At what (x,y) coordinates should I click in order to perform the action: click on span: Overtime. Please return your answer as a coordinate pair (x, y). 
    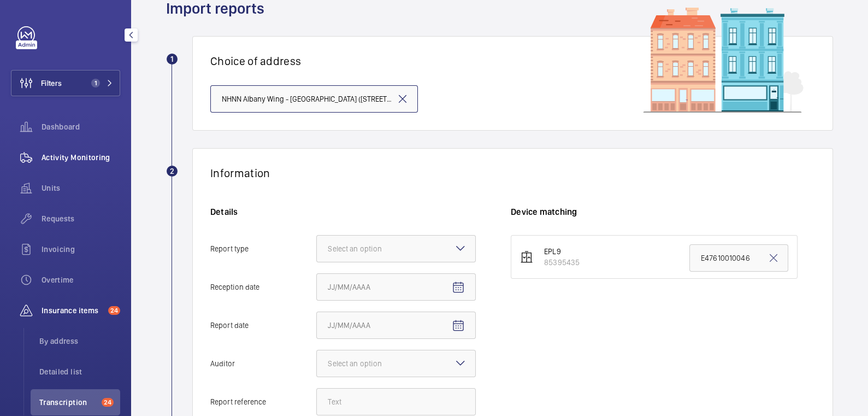
    Looking at the image, I should click on (81, 280).